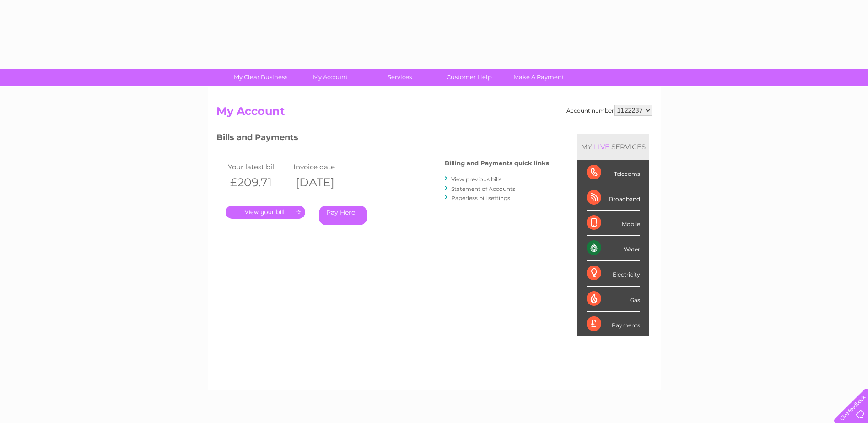 The image size is (868, 423). I want to click on div: Payments, so click(613, 324).